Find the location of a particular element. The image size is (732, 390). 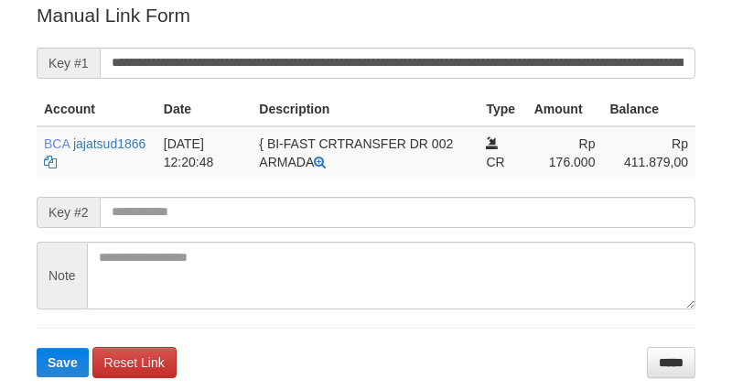

span: Key #1 is located at coordinates (68, 63).